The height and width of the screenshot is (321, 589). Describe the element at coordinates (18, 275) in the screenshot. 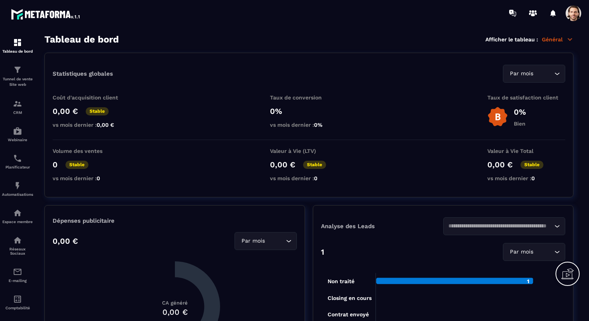

I see `a: emailemailE-mailing` at that location.